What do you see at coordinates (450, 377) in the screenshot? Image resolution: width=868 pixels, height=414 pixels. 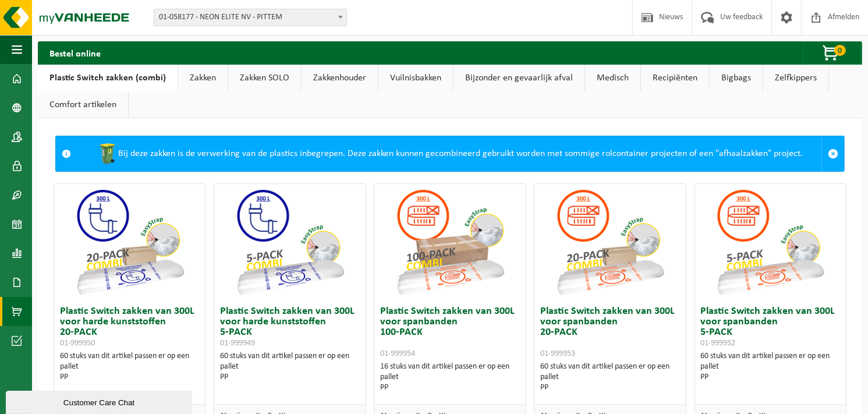 I see `div: 16 stuks van dit artikel passen er op een pallet` at bounding box center [450, 377].